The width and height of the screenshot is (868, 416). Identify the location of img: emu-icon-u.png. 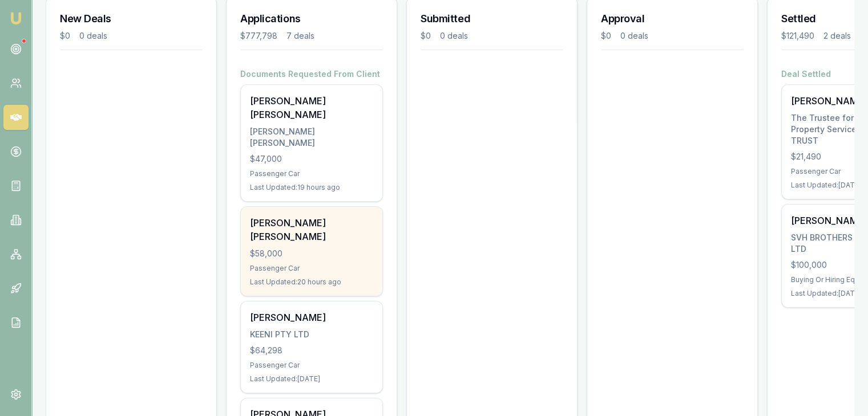
(16, 18).